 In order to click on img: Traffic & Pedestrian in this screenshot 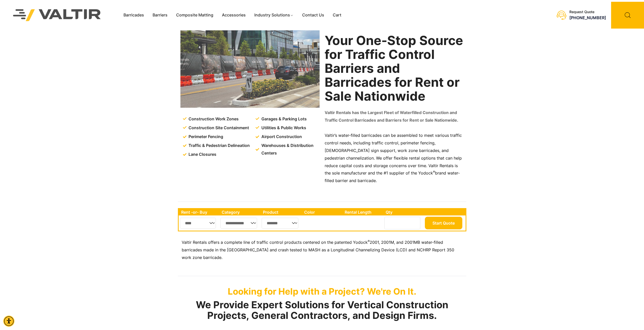, I will do `click(250, 65)`.